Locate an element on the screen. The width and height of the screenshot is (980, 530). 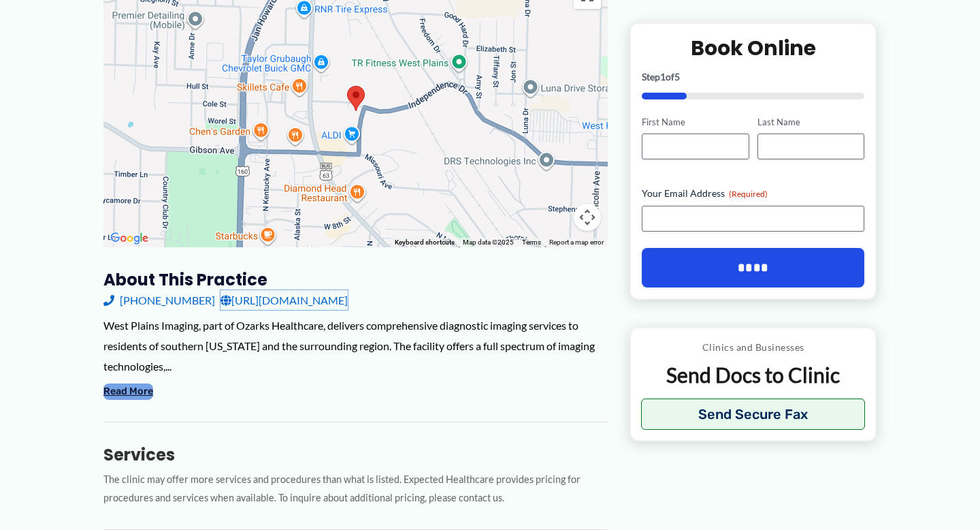
span: 5 is located at coordinates (677, 75).